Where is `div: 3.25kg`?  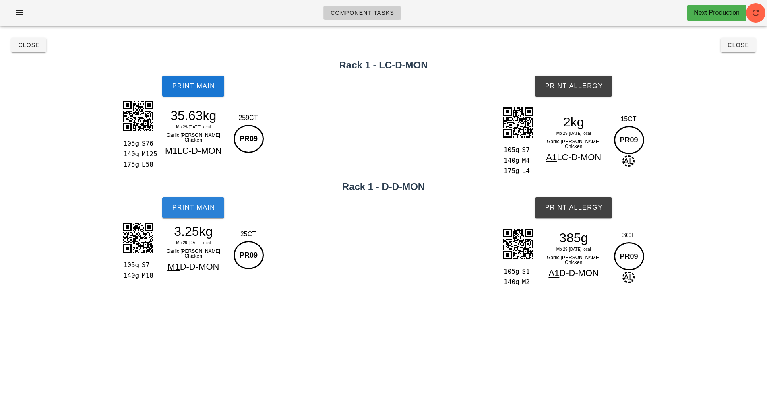 div: 3.25kg is located at coordinates (193, 231).